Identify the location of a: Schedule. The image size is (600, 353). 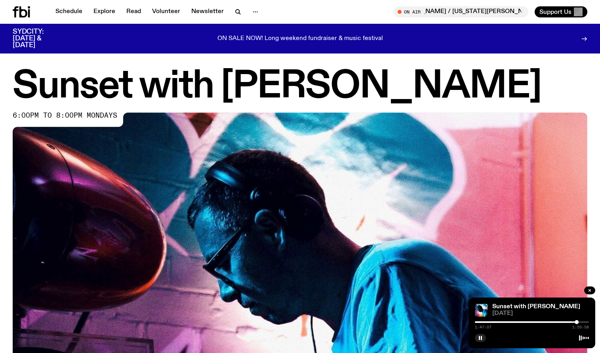
(69, 12).